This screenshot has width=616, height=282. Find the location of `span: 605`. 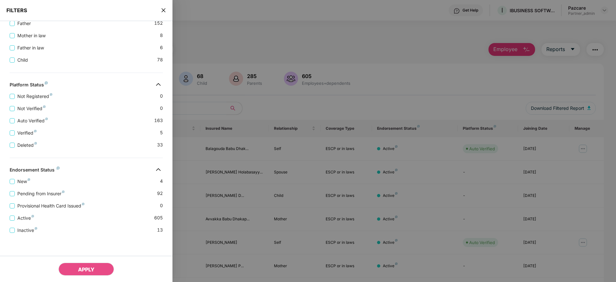

span: 605 is located at coordinates (158, 218).